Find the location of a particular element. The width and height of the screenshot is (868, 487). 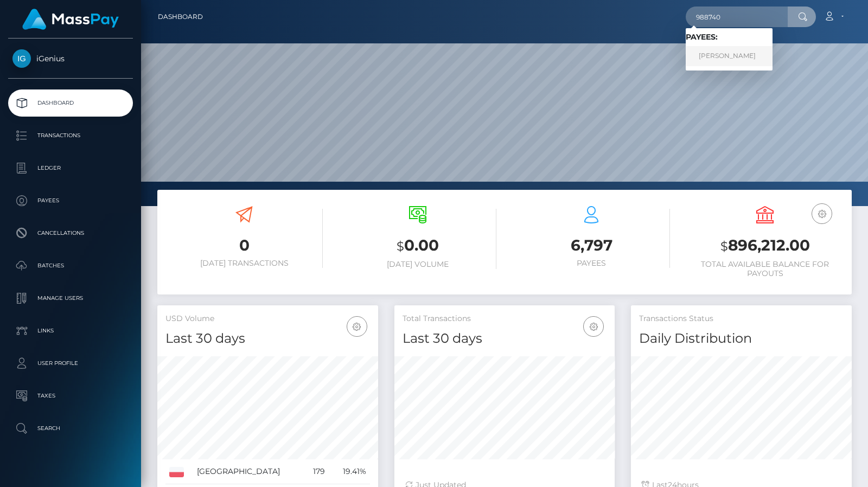

td: 19.41% is located at coordinates (349, 472).